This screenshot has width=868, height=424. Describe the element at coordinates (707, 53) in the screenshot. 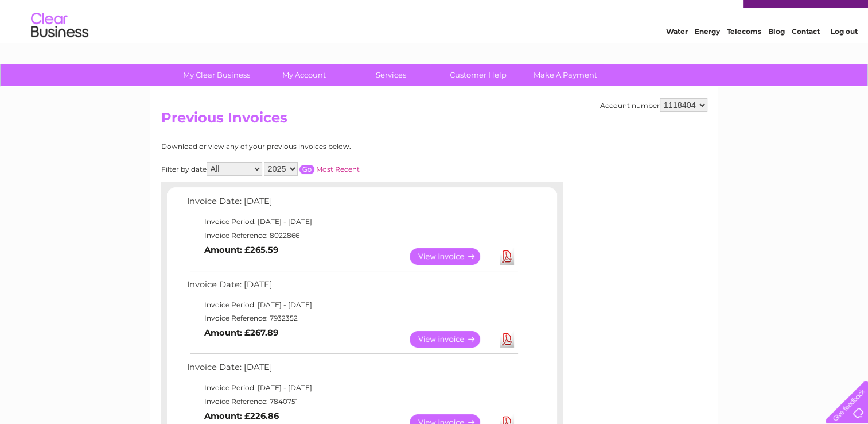

I see `a: Energy` at that location.